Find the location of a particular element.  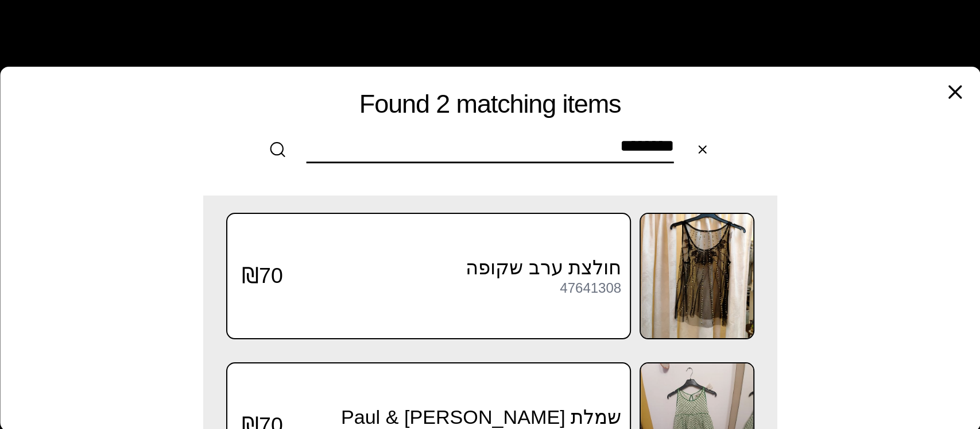

button: Clear search is located at coordinates (703, 149).